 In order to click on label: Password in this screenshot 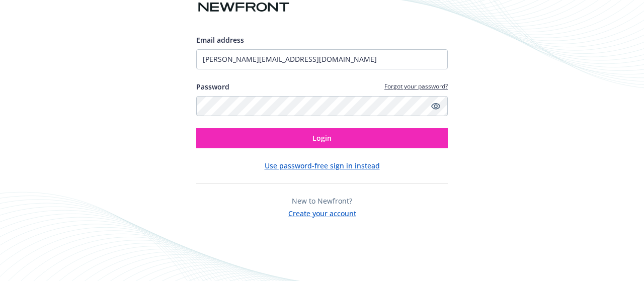, I will do `click(213, 87)`.